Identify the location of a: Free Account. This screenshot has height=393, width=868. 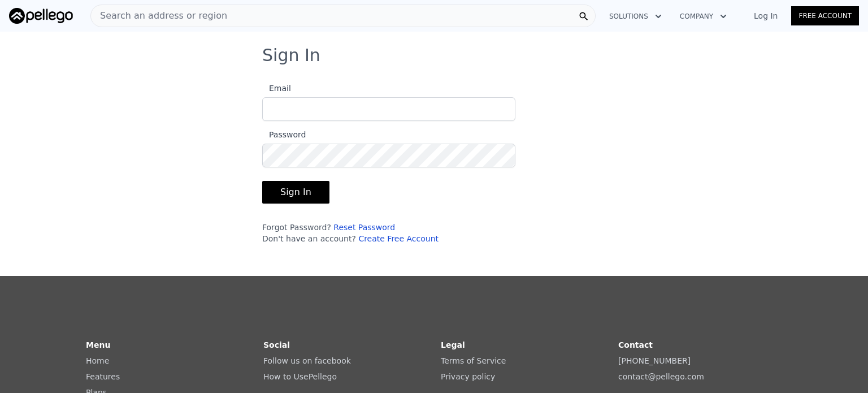
(825, 16).